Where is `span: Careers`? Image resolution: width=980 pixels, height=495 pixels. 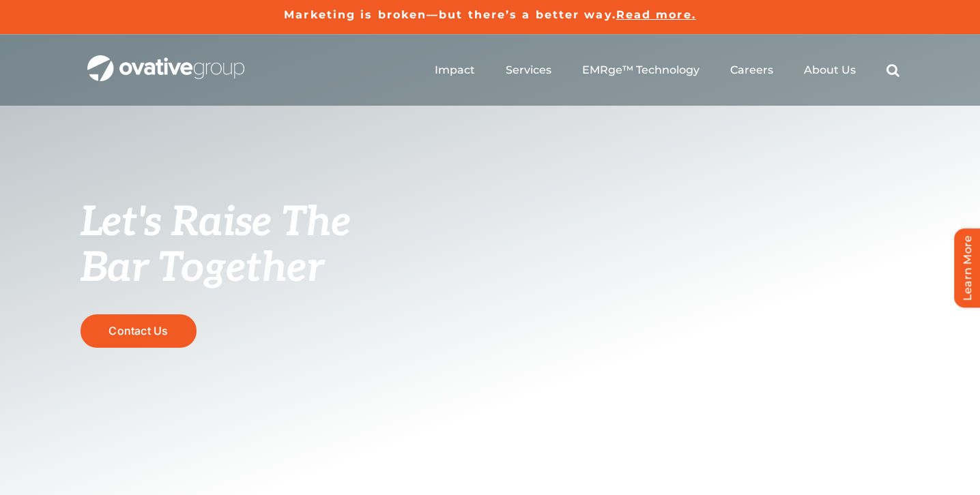
span: Careers is located at coordinates (751, 70).